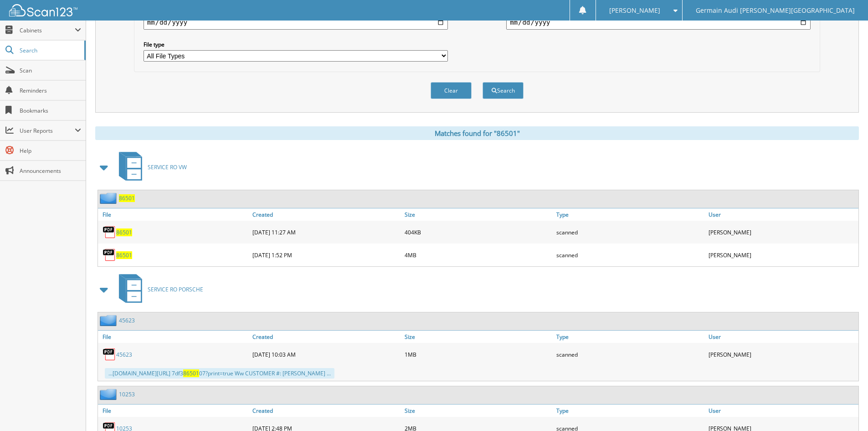 The width and height of the screenshot is (868, 431). What do you see at coordinates (49, 50) in the screenshot?
I see `span: Search` at bounding box center [49, 50].